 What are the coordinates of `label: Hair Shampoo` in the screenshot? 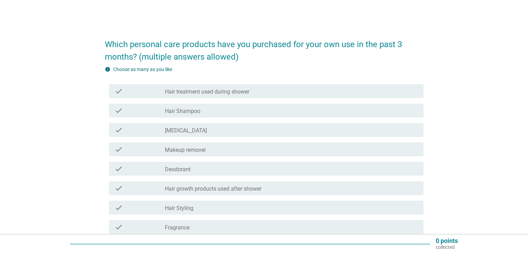 It's located at (183, 111).